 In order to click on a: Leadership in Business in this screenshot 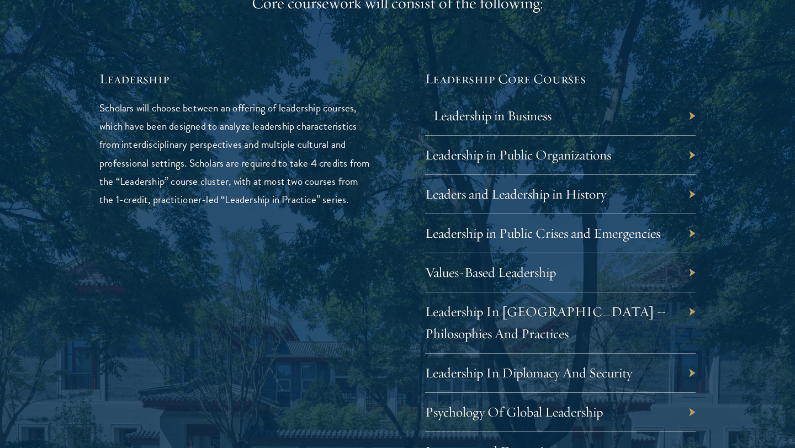, I will do `click(492, 115)`.